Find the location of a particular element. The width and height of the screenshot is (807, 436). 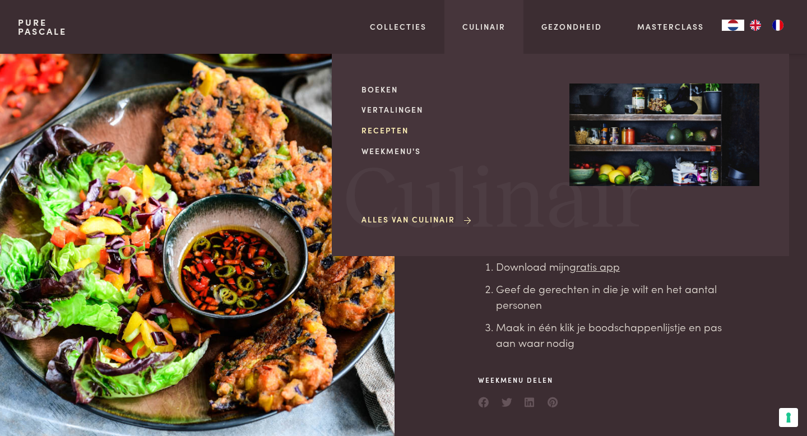

span: Culinair is located at coordinates (496, 201).